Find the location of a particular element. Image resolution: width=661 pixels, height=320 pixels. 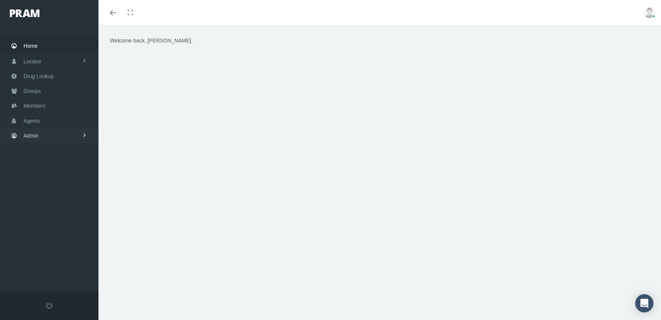

span: Home is located at coordinates (30, 46).